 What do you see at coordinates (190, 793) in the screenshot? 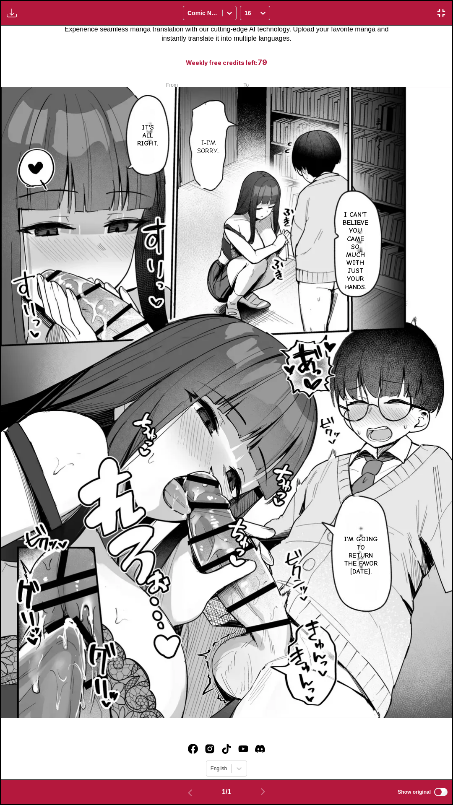
I see `img: Previous page` at bounding box center [190, 793].